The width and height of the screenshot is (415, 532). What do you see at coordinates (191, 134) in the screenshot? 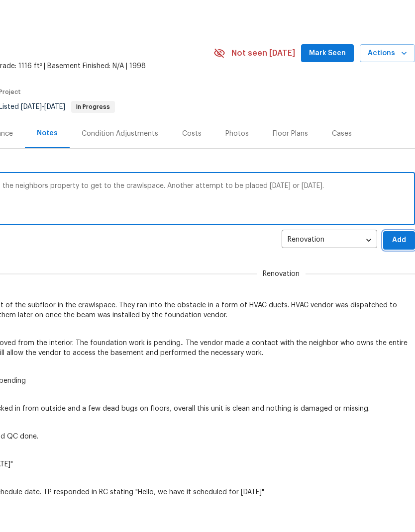
I see `div: Costs` at bounding box center [191, 134].